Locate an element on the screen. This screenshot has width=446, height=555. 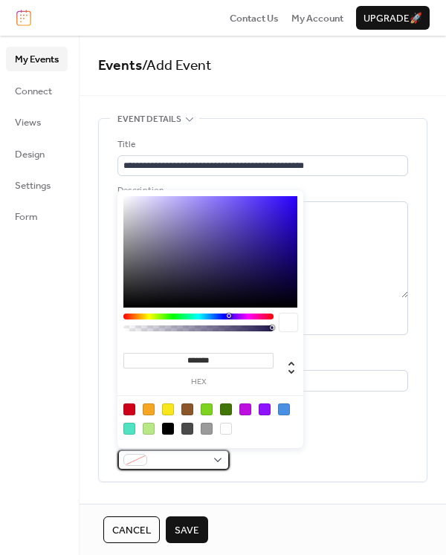
span: Upgrade 🚀 is located at coordinates (393, 19).